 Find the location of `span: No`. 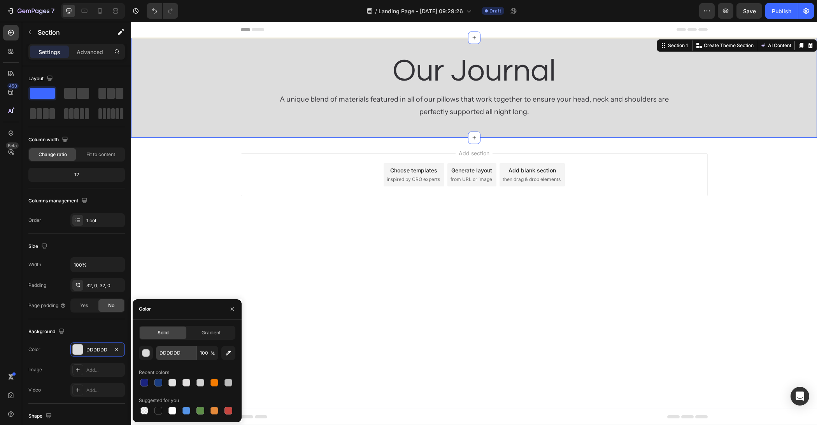

span: No is located at coordinates (111, 305).